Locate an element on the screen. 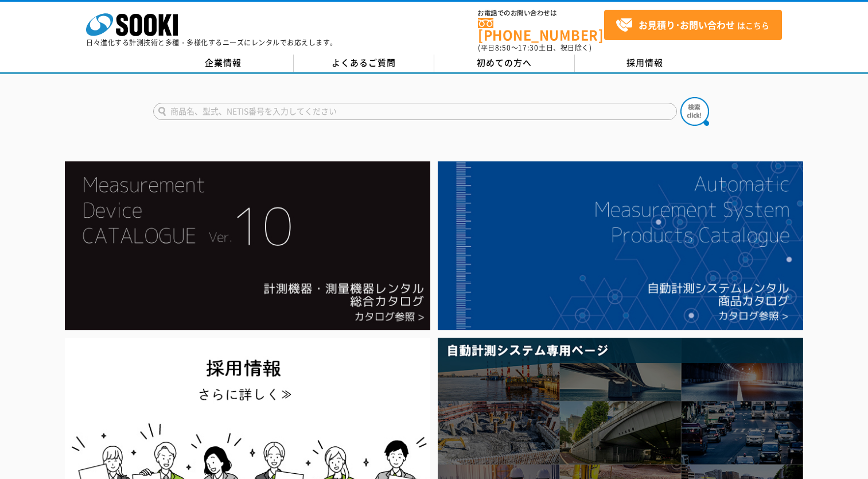  strong: お見積り･お問い合わせ is located at coordinates (686, 24).